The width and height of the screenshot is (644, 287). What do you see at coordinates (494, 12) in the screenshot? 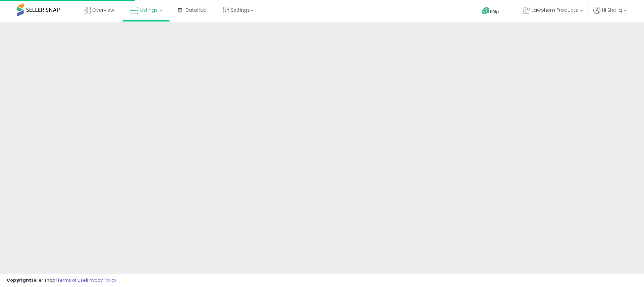
I see `a: Help` at bounding box center [494, 12].